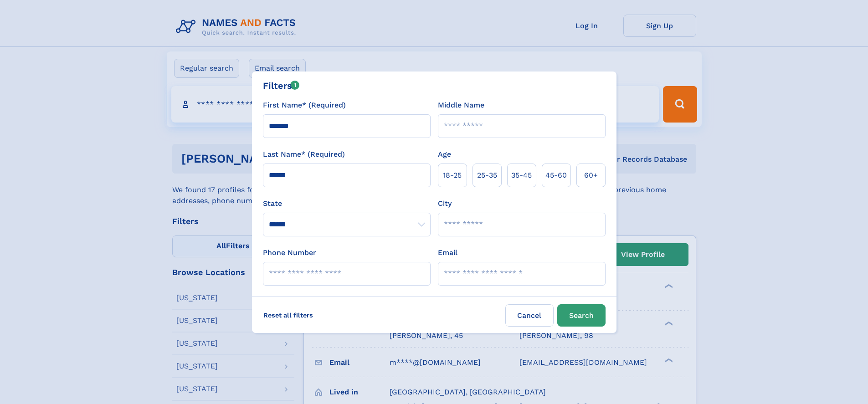 The width and height of the screenshot is (868, 404). I want to click on label: Reset all filters, so click(288, 315).